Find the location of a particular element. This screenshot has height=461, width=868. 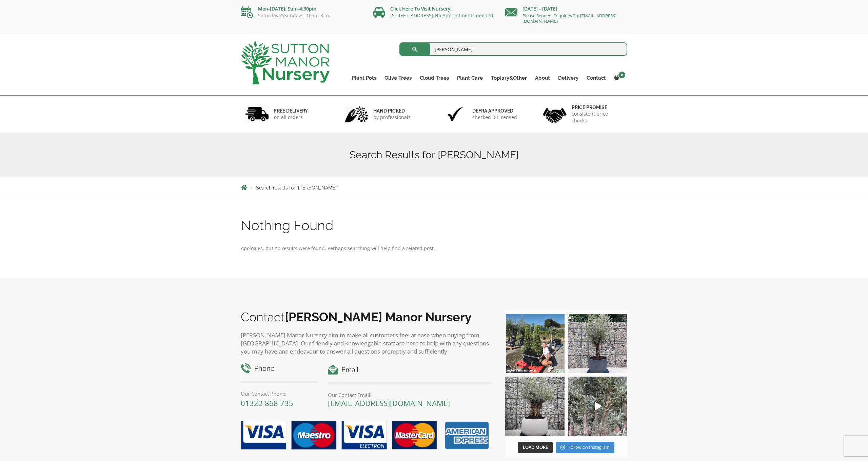

img: 3.jpg is located at coordinates (455, 114).